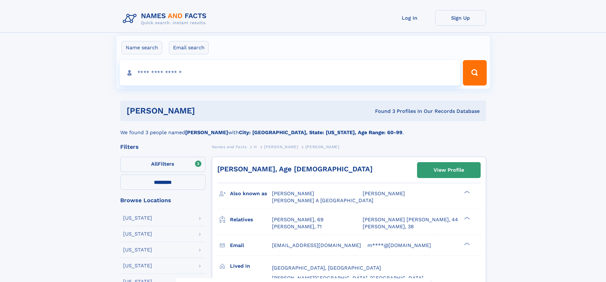  I want to click on a: Names and Facts, so click(229, 147).